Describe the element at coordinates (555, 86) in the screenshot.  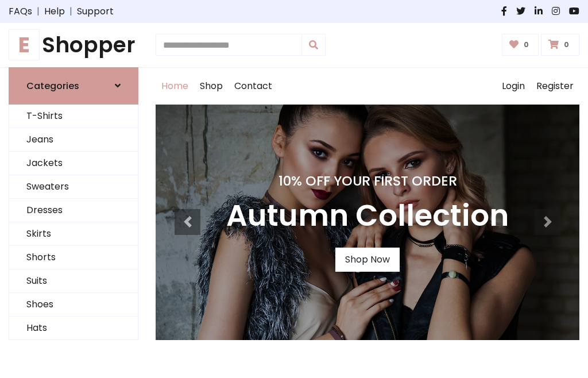
I see `a: Register` at that location.